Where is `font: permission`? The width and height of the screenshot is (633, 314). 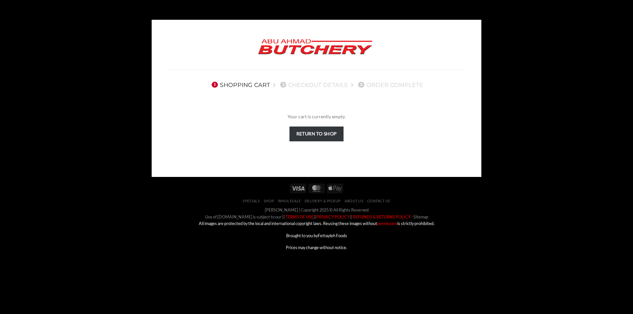 font: permission is located at coordinates (387, 223).